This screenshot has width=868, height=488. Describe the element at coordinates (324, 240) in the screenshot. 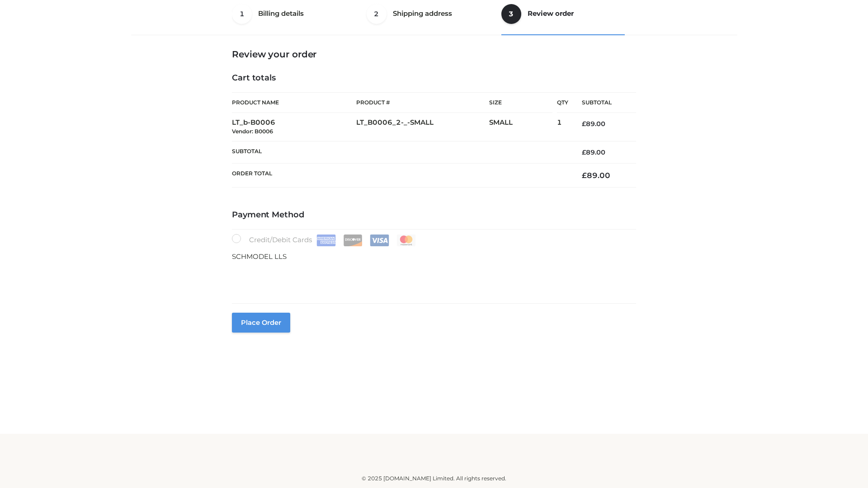

I see `label: Credit/Debit Cards` at that location.